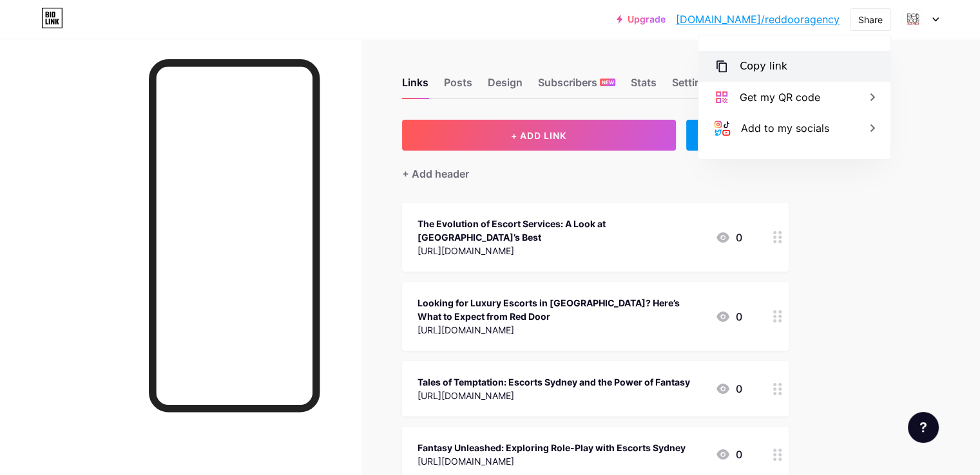 The height and width of the screenshot is (475, 980). I want to click on div: Tales of Temptation: Escorts Sydney and the Power of Fantasy, so click(553, 382).